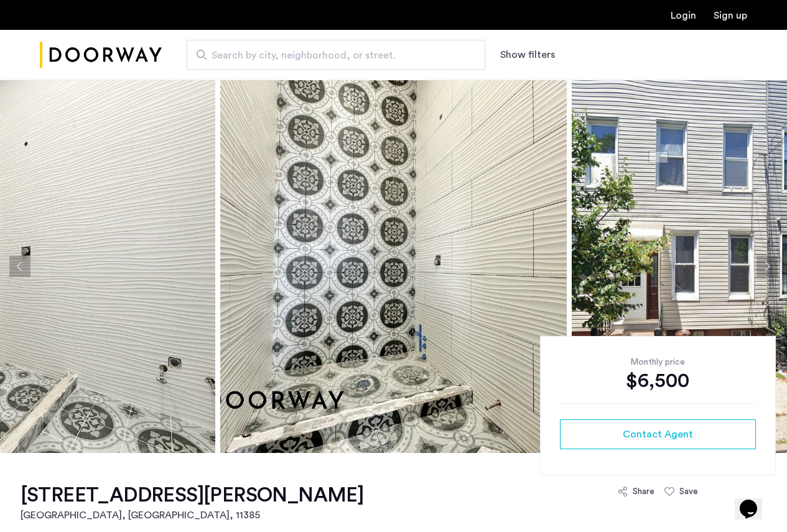 The image size is (787, 532). What do you see at coordinates (101, 55) in the screenshot?
I see `a: Cazamio Logo` at bounding box center [101, 55].